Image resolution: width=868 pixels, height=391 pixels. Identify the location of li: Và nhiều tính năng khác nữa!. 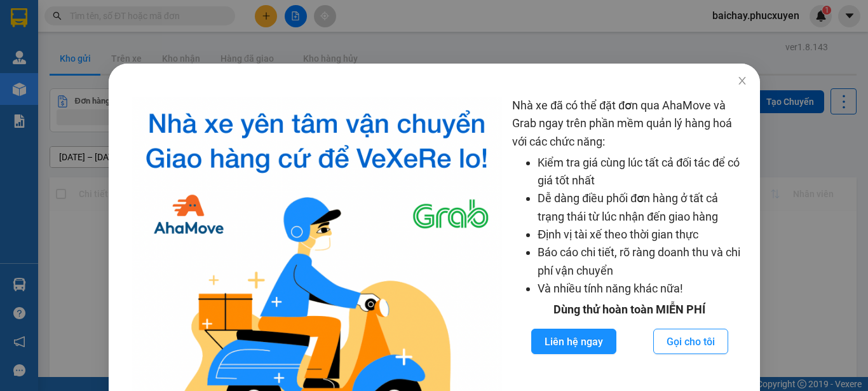
(642, 289).